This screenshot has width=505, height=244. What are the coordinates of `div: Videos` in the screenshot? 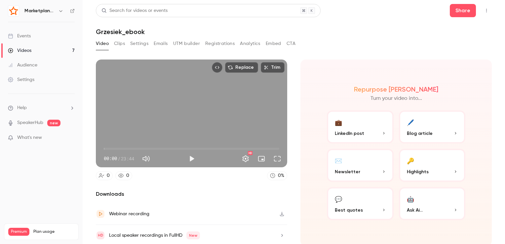 It's located at (20, 51).